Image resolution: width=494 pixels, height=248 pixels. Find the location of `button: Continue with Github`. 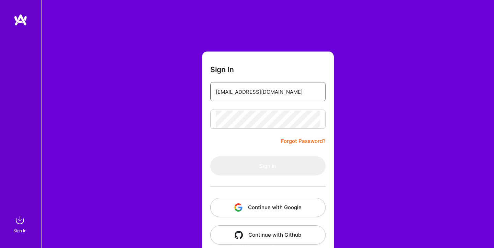

button: Continue with Github is located at coordinates (268, 235).